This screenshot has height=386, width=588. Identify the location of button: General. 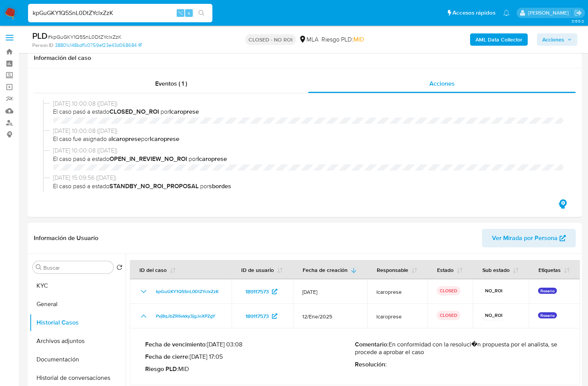
(78, 305).